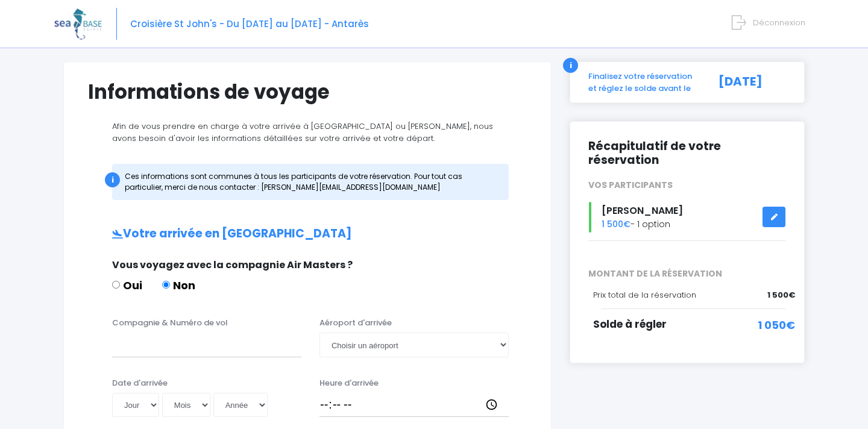 The width and height of the screenshot is (868, 429). Describe the element at coordinates (232, 264) in the screenshot. I see `span: Vous voyagez avec la compagnie Air Masters ?` at that location.